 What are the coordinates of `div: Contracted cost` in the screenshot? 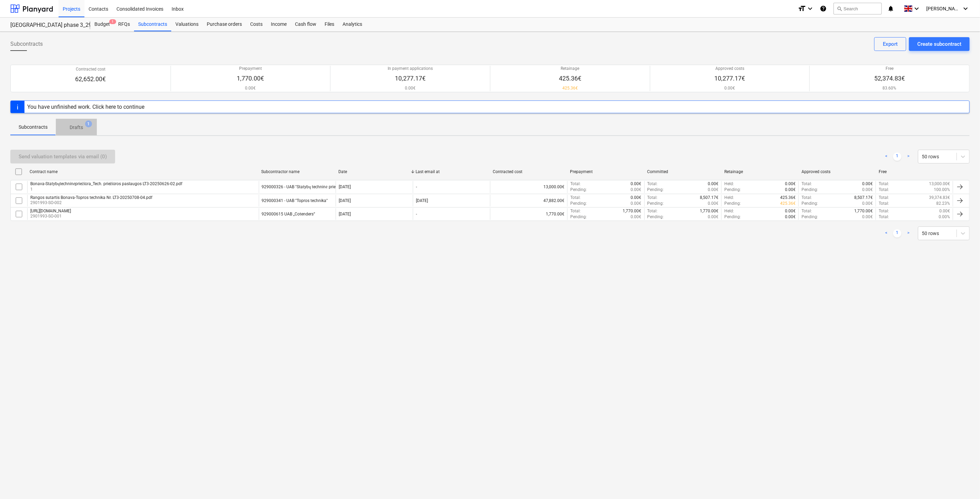 It's located at (529, 172).